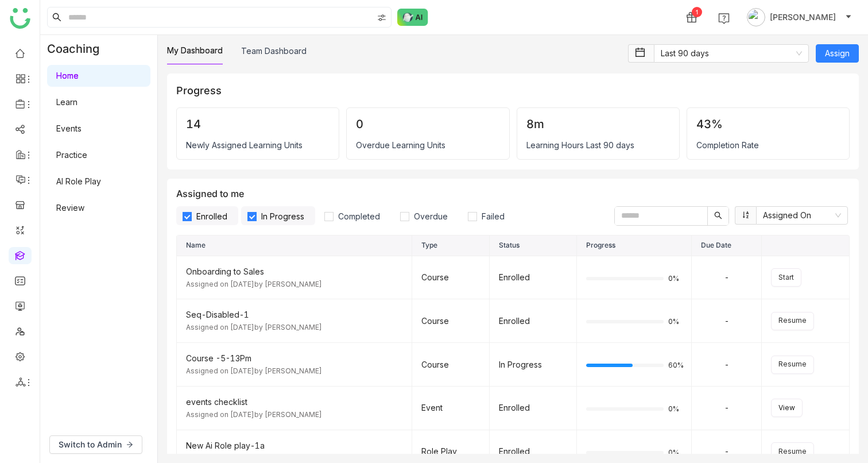  Describe the element at coordinates (382, 18) in the screenshot. I see `img: search-type.svg` at that location.